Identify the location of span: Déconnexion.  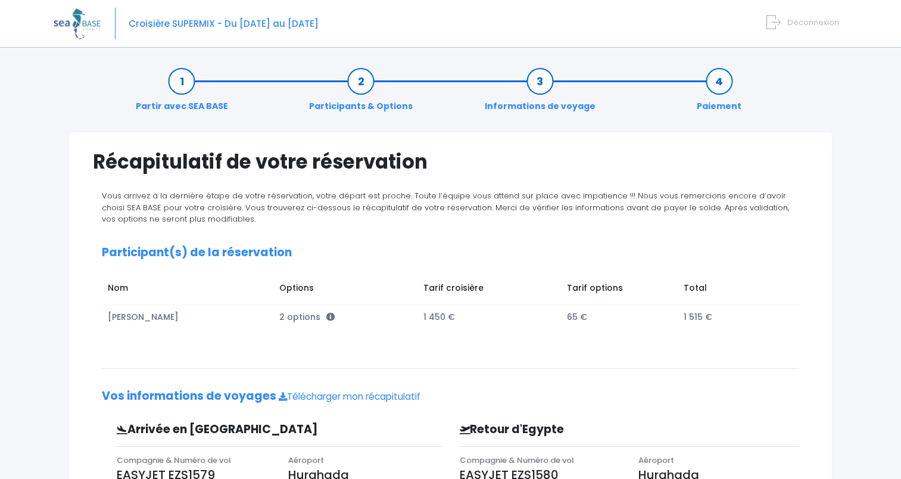
(813, 22).